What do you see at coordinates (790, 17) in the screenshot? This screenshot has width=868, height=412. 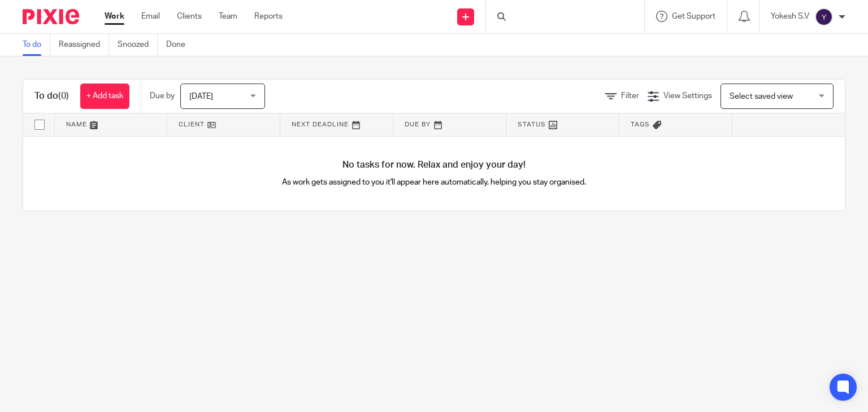 I see `p: Yokesh S.V` at bounding box center [790, 17].